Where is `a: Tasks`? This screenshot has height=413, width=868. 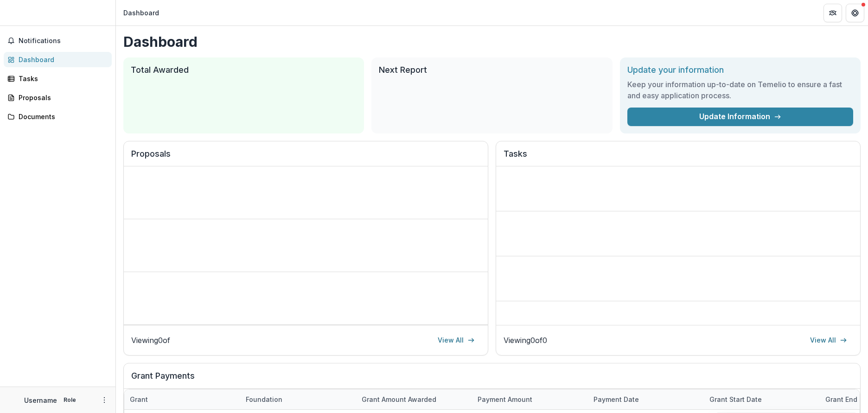
a: Tasks is located at coordinates (57, 79).